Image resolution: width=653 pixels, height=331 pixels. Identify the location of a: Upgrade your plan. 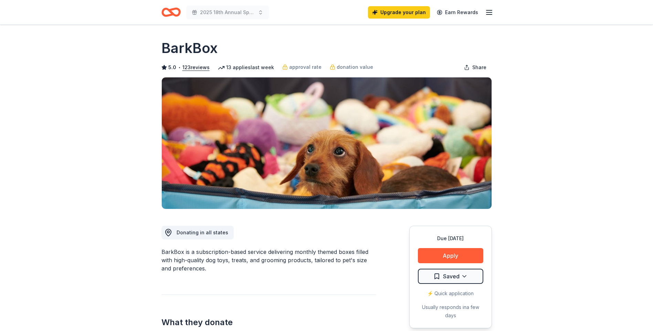
(399, 12).